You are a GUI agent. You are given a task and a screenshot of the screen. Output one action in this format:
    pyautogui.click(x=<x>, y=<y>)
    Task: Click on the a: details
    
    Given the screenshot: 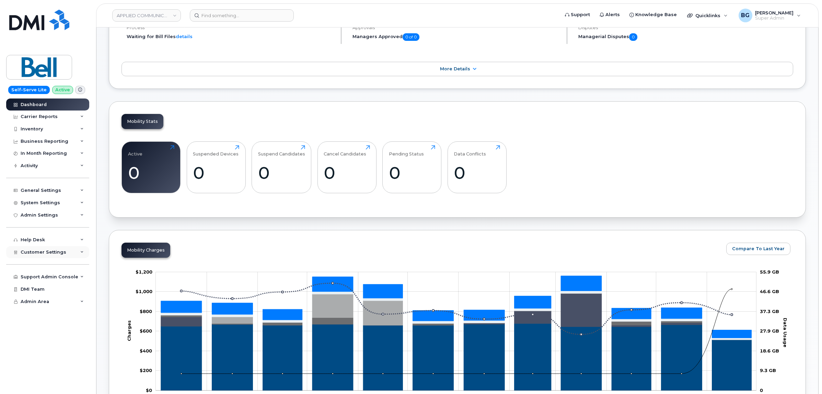 What is the action you would take?
    pyautogui.click(x=184, y=36)
    